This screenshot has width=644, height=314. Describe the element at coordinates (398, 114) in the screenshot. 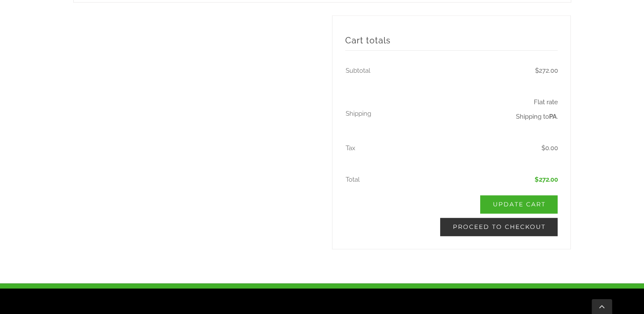

I see `th: Shipping` at that location.